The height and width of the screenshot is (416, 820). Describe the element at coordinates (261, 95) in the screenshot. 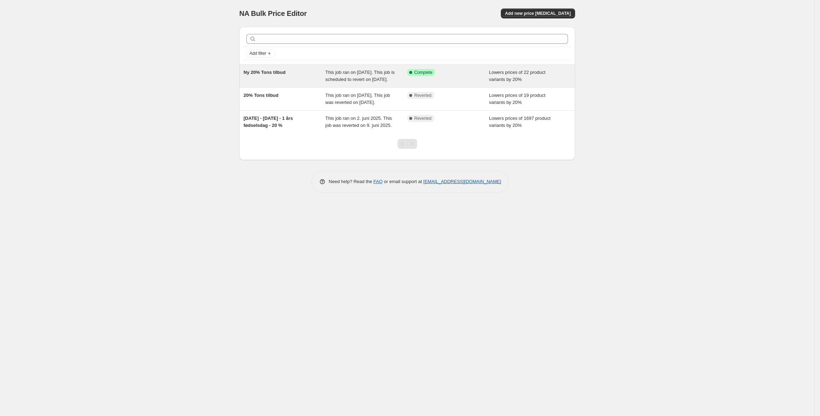

I see `span: 20% Tons tilbud` at that location.